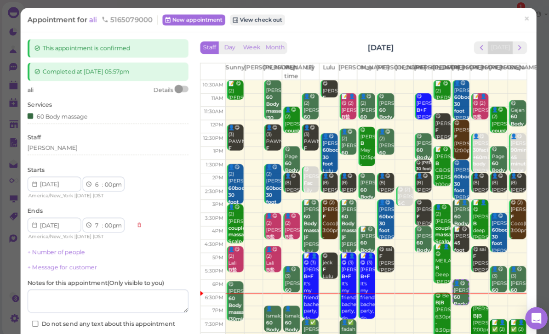  Describe the element at coordinates (287, 71) in the screenshot. I see `th: Part time` at that location.